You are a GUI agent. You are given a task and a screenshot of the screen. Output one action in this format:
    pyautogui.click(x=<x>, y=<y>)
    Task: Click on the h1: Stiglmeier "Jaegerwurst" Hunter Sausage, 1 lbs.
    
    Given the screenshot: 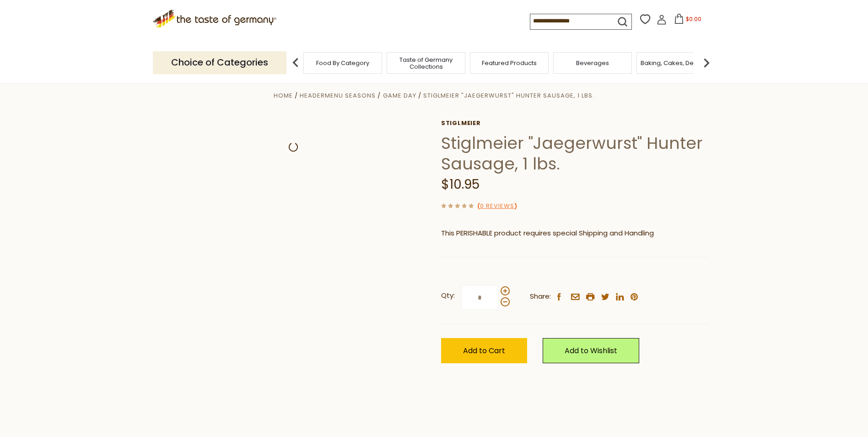 What is the action you would take?
    pyautogui.click(x=575, y=153)
    